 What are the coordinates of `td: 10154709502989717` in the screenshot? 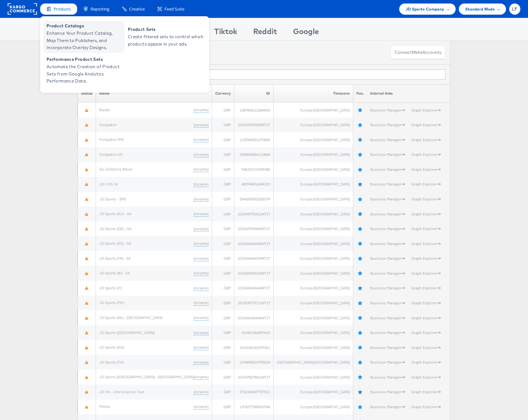 It's located at (254, 125).